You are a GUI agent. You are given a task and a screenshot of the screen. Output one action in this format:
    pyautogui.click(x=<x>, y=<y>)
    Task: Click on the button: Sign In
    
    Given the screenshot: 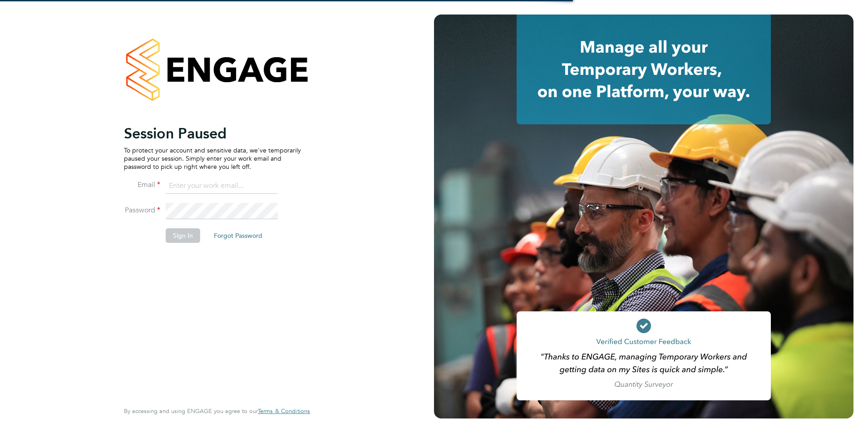 What is the action you would take?
    pyautogui.click(x=183, y=235)
    